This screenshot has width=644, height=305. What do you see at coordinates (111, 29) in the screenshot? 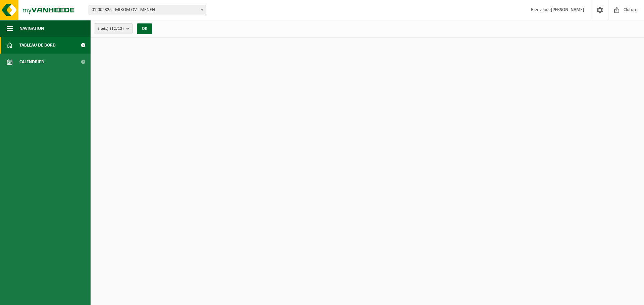
I see `span: Site(s)` at bounding box center [111, 29].